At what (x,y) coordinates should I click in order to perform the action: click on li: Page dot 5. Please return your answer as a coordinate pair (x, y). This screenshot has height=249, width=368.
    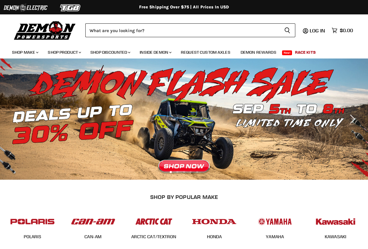
    Looking at the image, I should click on (197, 172).